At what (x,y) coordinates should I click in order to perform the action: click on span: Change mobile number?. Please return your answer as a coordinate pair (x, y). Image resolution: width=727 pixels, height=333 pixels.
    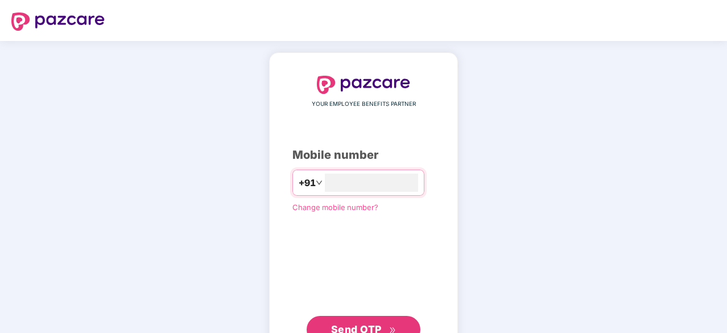
    Looking at the image, I should click on (335, 207).